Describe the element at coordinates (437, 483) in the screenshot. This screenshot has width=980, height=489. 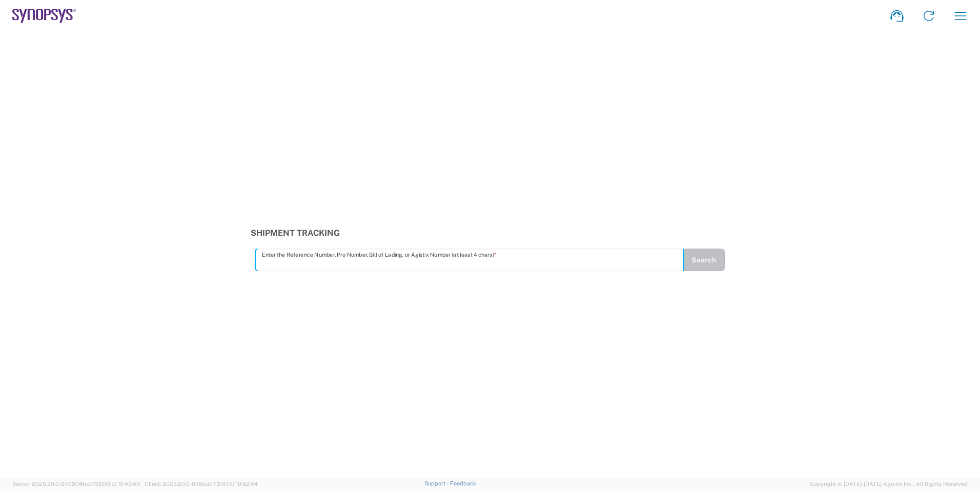
I see `a: Support` at that location.